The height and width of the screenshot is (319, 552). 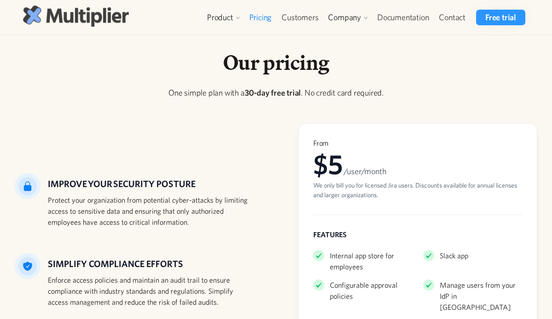 I want to click on div: Enforce access policies and maintain an audit trail to ensure compliance with industry standards ..., so click(x=151, y=291).